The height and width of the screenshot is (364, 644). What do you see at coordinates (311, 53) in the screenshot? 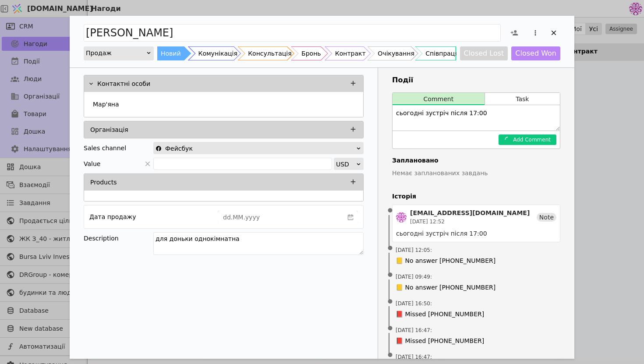
I see `div: Бронь` at bounding box center [311, 53].